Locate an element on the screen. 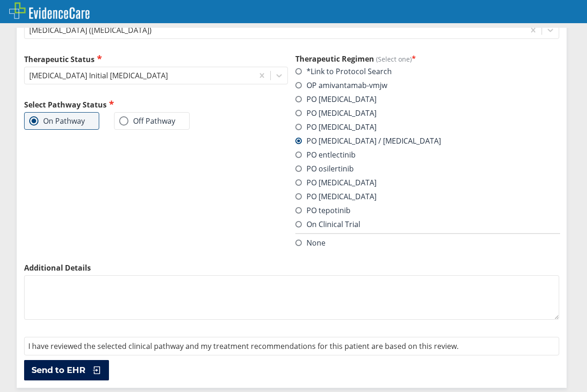 The height and width of the screenshot is (392, 587). label: Off Pathway is located at coordinates (147, 121).